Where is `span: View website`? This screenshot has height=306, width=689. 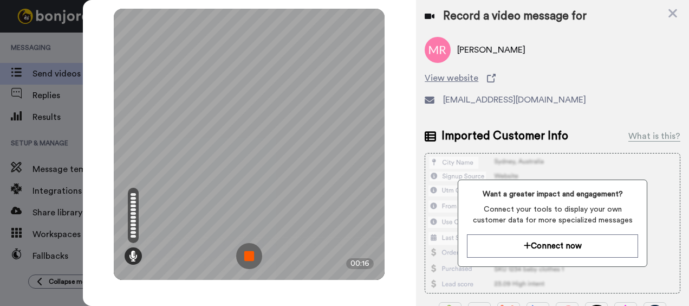
span: View website is located at coordinates (451, 78).